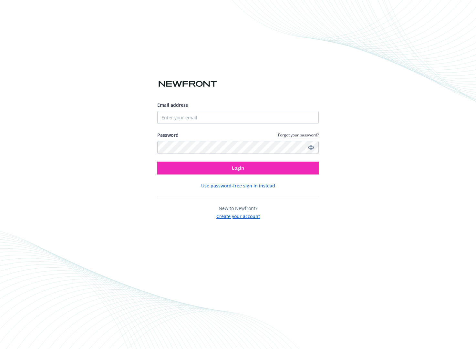 This screenshot has width=476, height=349. What do you see at coordinates (298, 135) in the screenshot?
I see `a: Forgot your password?` at bounding box center [298, 135].